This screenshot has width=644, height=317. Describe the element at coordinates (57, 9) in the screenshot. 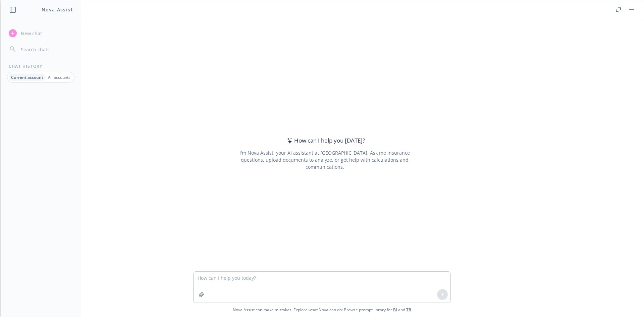

I see `h1: Nova Assist` at that location.